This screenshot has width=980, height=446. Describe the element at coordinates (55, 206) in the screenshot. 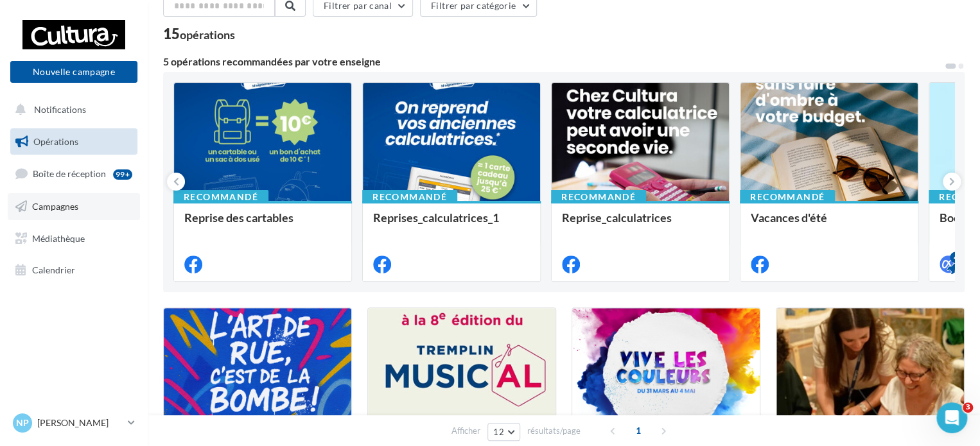

I see `span: Campagnes` at that location.